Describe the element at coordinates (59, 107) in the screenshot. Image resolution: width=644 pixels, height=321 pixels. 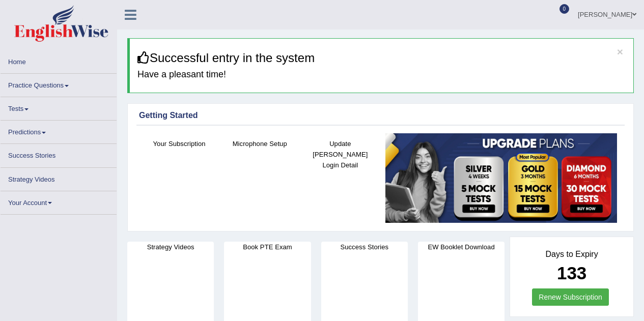
I see `a: Tests` at that location.